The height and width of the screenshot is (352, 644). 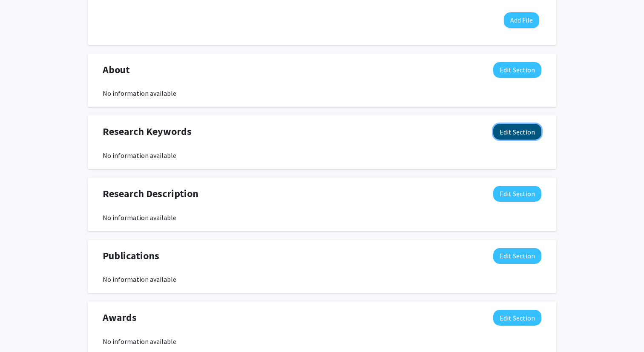 What do you see at coordinates (147, 131) in the screenshot?
I see `span: Research Keywords` at bounding box center [147, 131].